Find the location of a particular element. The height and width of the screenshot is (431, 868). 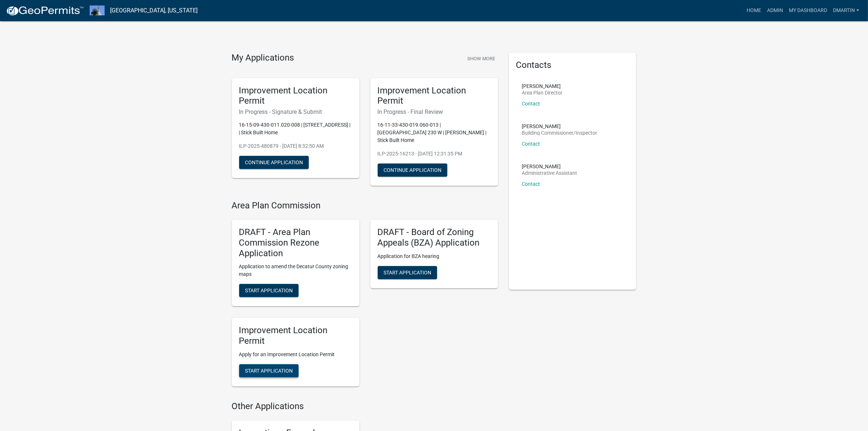

p: Apply for an Improvement Location Permit is located at coordinates (295, 355).